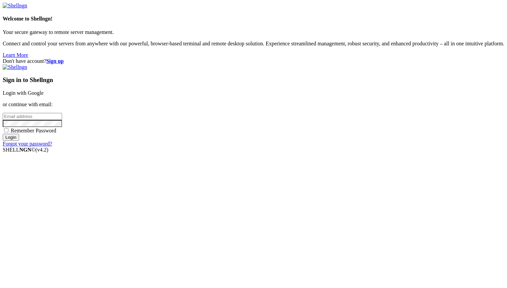 The height and width of the screenshot is (288, 507). What do you see at coordinates (32, 116) in the screenshot?
I see `input: Email address` at bounding box center [32, 116].